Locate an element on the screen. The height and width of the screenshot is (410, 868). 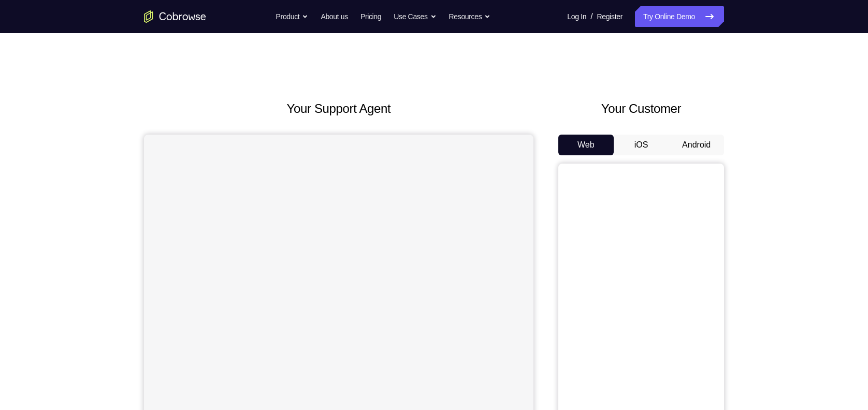
button: Web is located at coordinates (586, 145).